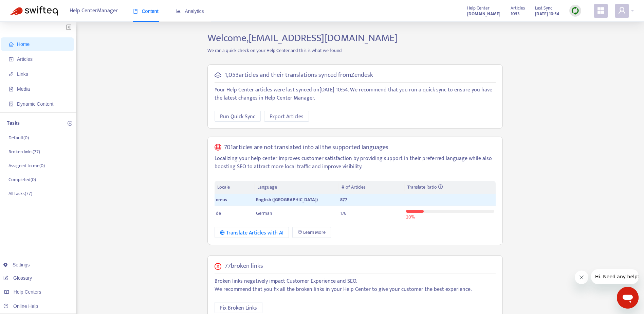 This screenshot has height=314, width=644. I want to click on img: Swifteq, so click(34, 11).